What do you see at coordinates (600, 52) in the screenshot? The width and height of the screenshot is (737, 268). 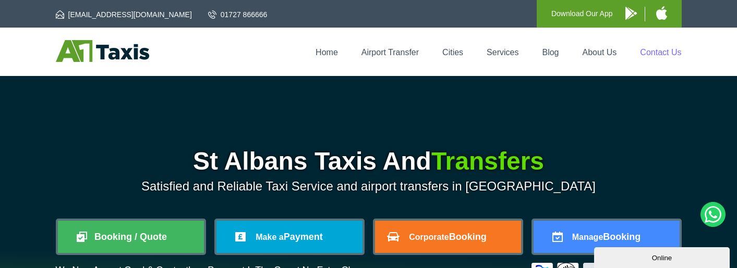 I see `a: About Us` at bounding box center [600, 52].